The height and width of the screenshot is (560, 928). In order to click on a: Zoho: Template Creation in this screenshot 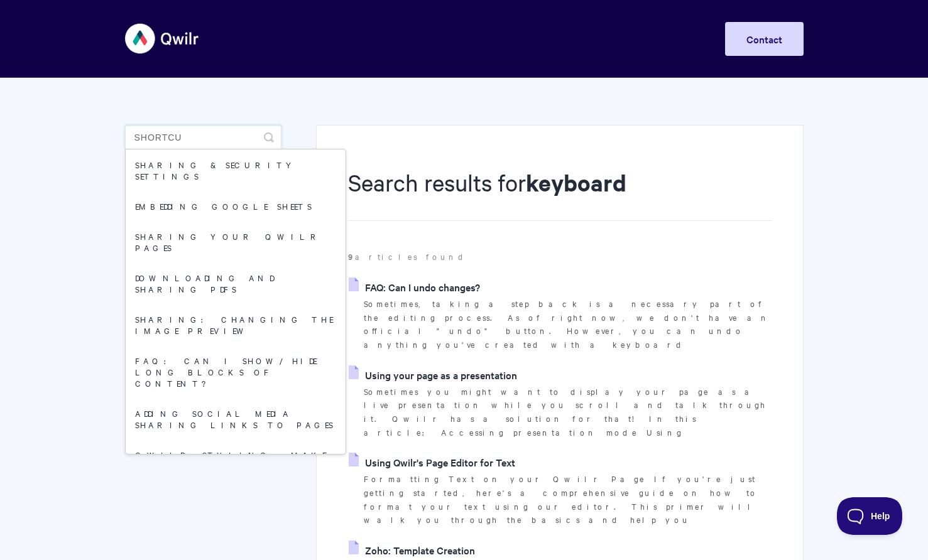, I will do `click(412, 550)`.